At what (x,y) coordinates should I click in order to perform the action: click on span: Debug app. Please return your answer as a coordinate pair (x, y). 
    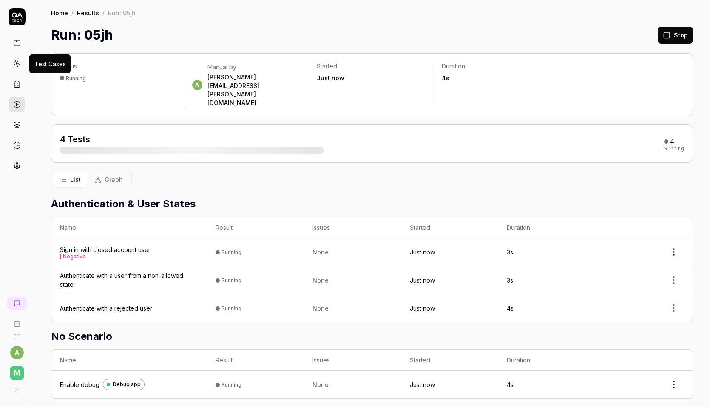
    Looking at the image, I should click on (127, 385).